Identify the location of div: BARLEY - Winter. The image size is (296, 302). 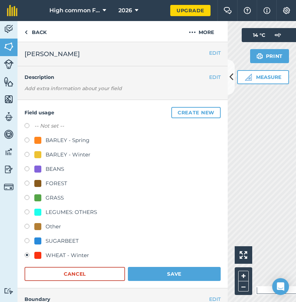
(68, 155).